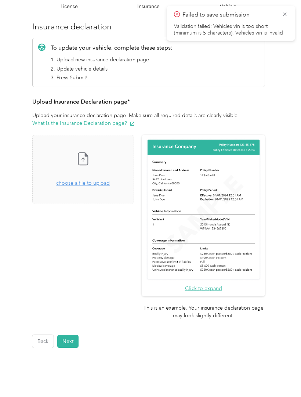  What do you see at coordinates (149, 26) in the screenshot?
I see `h3: Insurance declaration` at bounding box center [149, 26].